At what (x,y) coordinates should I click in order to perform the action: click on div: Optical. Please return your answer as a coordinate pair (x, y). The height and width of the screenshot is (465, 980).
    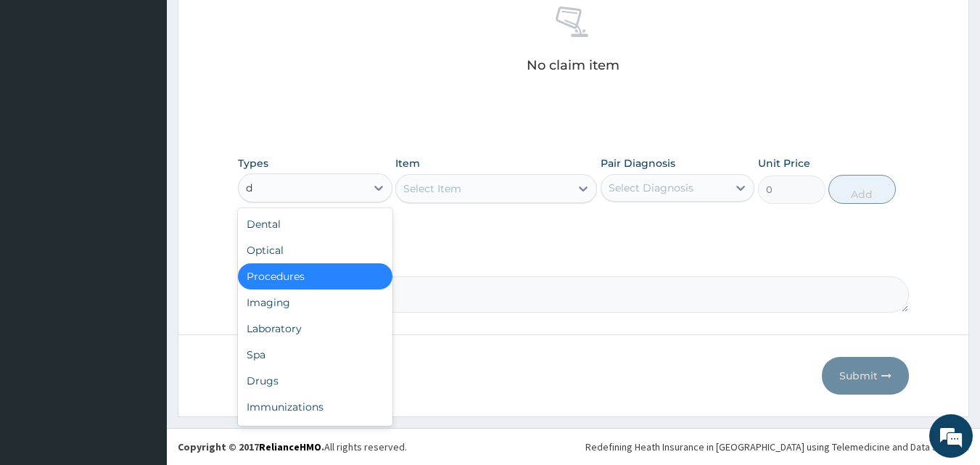
    Looking at the image, I should click on (315, 250).